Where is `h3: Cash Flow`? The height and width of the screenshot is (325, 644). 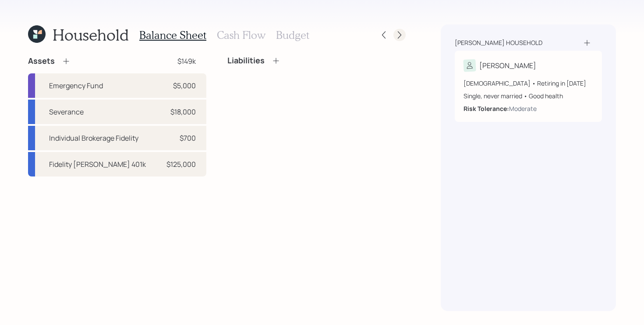 h3: Cash Flow is located at coordinates (241, 35).